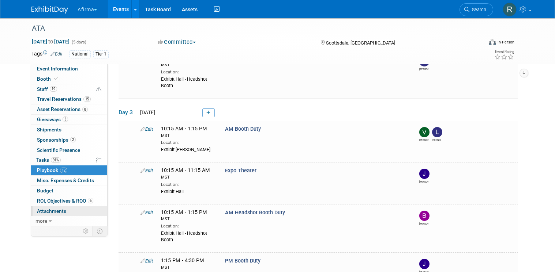 The width and height of the screenshot is (555, 272). Describe the element at coordinates (85, 109) in the screenshot. I see `span: 8` at that location.